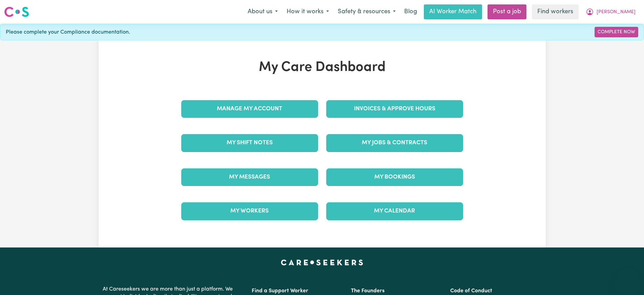 The height and width of the screenshot is (295, 644). What do you see at coordinates (395, 211) in the screenshot?
I see `a: My Calendar` at bounding box center [395, 211].